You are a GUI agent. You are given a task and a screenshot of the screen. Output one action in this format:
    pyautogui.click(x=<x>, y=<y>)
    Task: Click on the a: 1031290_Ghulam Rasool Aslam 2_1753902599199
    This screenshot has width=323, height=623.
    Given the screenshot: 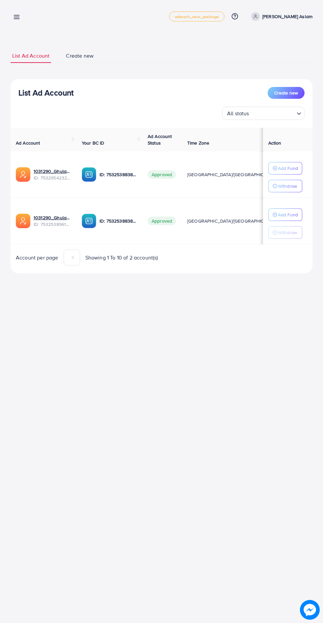 What is the action you would take?
    pyautogui.click(x=52, y=171)
    